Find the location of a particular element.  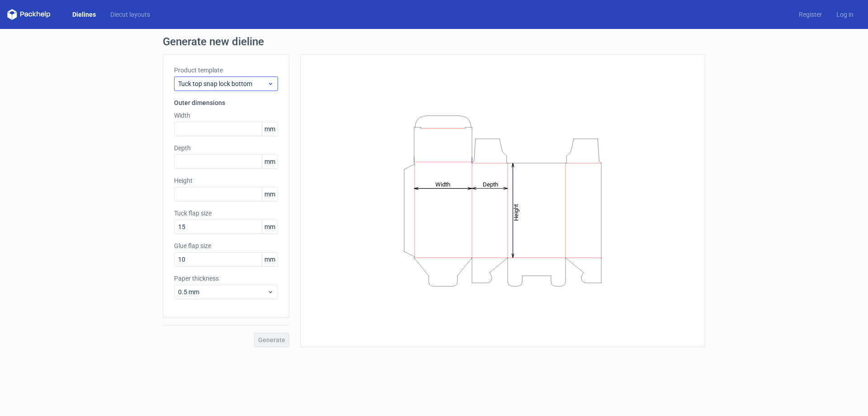

label: Height is located at coordinates (226, 180).